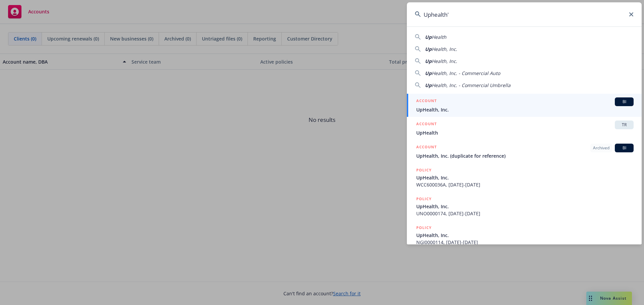  Describe the element at coordinates (439, 37) in the screenshot. I see `span: Health` at that location.